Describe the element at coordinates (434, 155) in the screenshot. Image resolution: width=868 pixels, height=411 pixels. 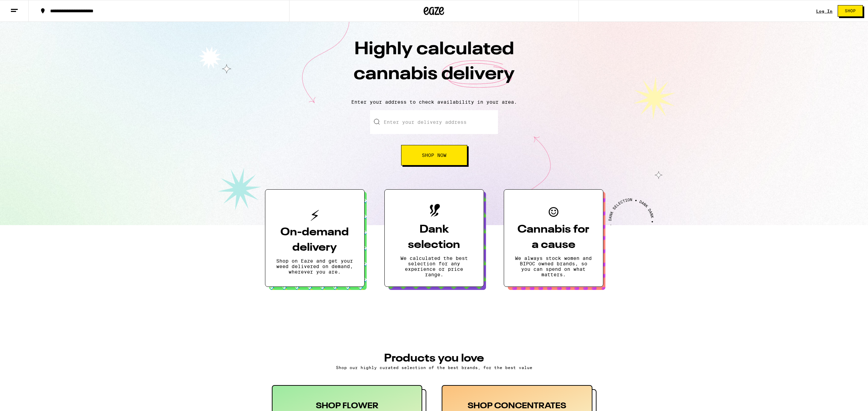
I see `button: Shop Now` at that location.